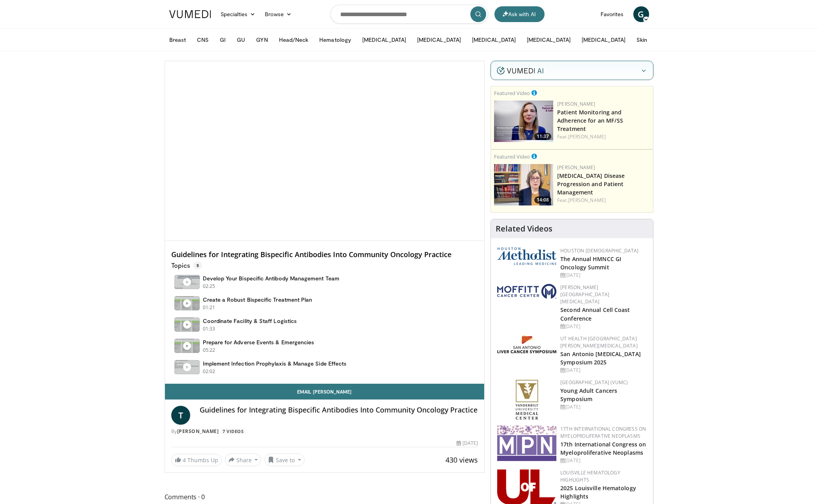 Image resolution: width=818 pixels, height=504 pixels. I want to click on input: Search topics, interventions, so click(409, 14).